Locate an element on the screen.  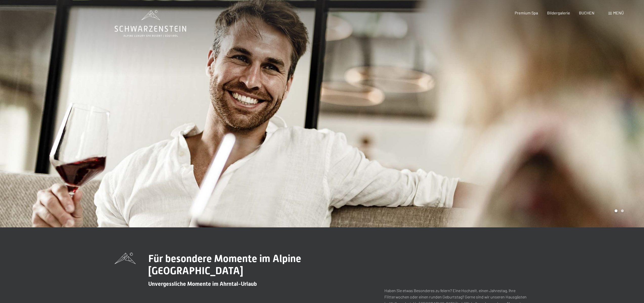
a: Bildergalerie is located at coordinates (558, 13).